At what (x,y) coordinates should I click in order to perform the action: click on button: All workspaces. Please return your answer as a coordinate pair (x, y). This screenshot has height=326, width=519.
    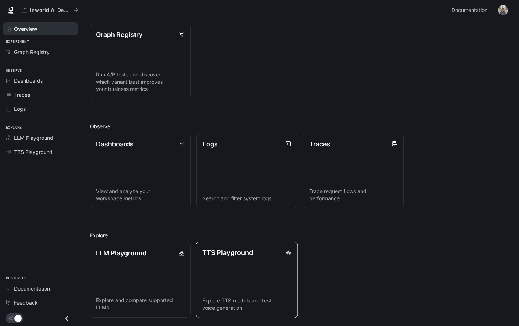
    Looking at the image, I should click on (50, 10).